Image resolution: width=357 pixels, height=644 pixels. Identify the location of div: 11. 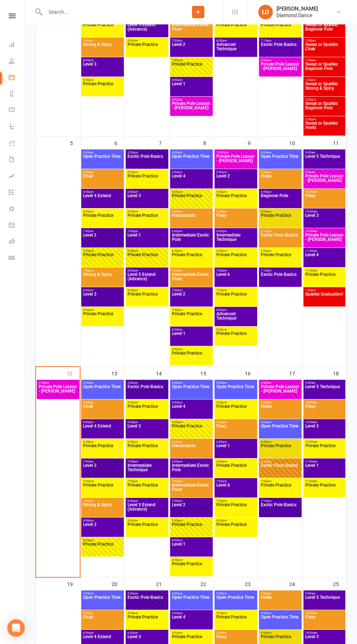
(340, 142).